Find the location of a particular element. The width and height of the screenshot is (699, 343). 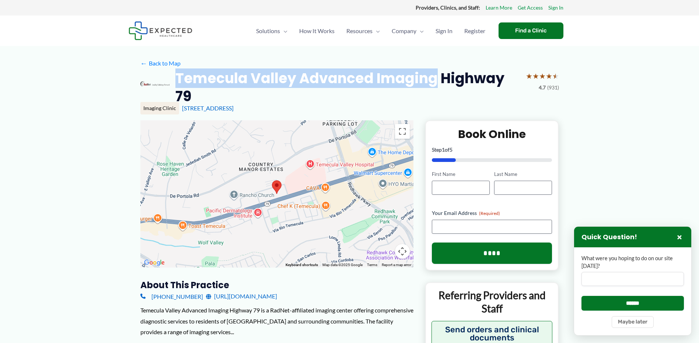

strong: Providers, Clinics, and Staff: is located at coordinates (448, 7).